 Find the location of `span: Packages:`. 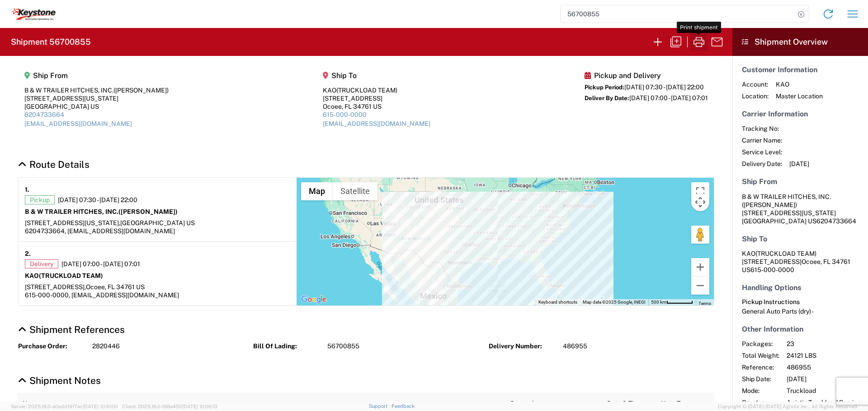

span: Packages: is located at coordinates (761, 344).